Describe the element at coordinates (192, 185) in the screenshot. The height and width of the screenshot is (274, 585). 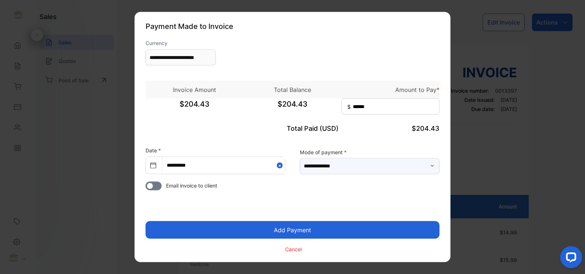
I see `span: Email invoice to client` at that location.